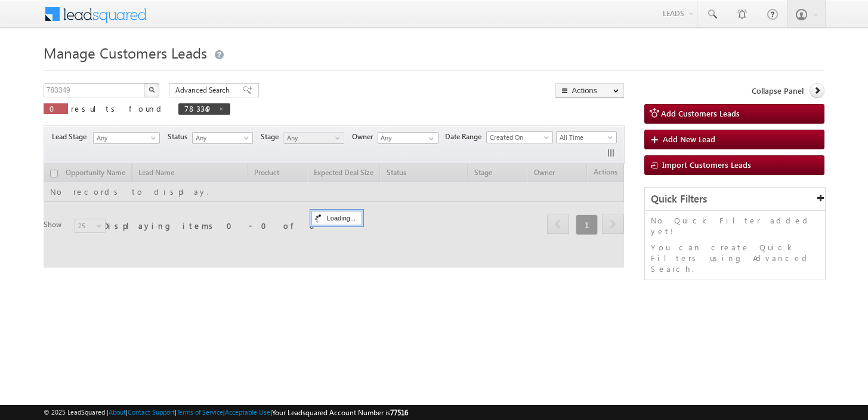 The height and width of the screenshot is (420, 868). Describe the element at coordinates (706, 165) in the screenshot. I see `span: Import Customers Leads` at that location.